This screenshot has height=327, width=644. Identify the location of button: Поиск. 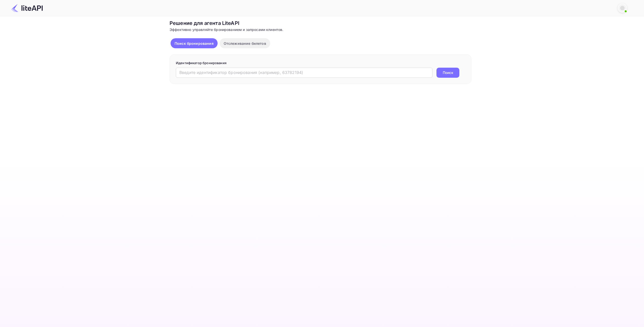
(448, 73).